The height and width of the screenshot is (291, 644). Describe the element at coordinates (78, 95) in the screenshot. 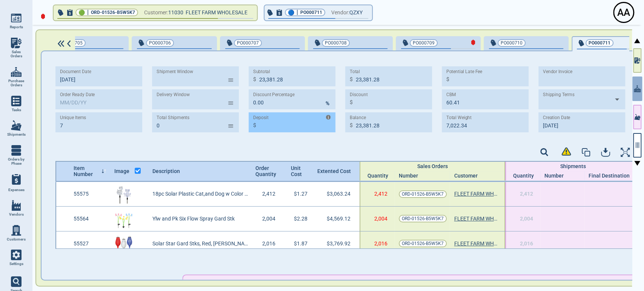

I see `label: Order Ready Date` at that location.